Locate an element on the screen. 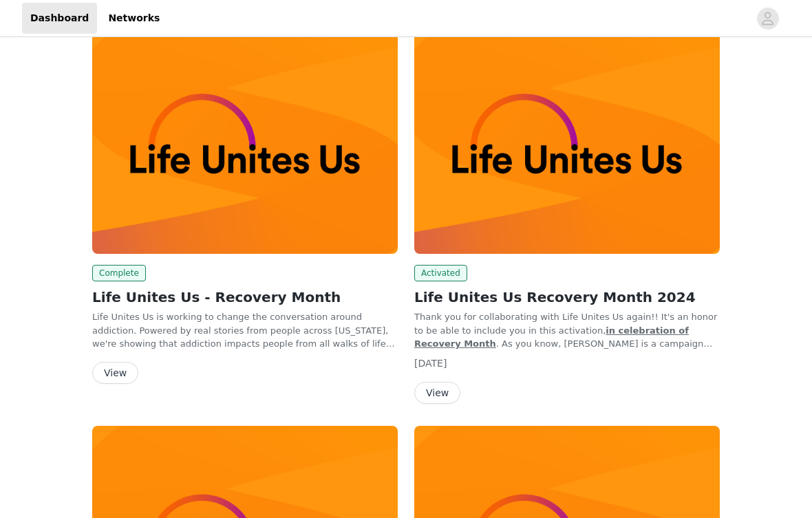  a: Dashboard is located at coordinates (59, 18).